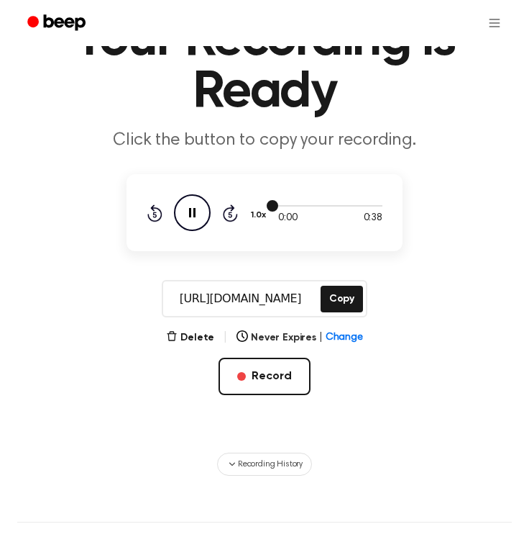 The width and height of the screenshot is (529, 542). I want to click on a: Beep, so click(58, 23).